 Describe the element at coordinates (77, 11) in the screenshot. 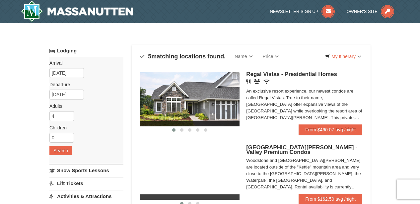

I see `img: Massanutten Resort Logo` at that location.